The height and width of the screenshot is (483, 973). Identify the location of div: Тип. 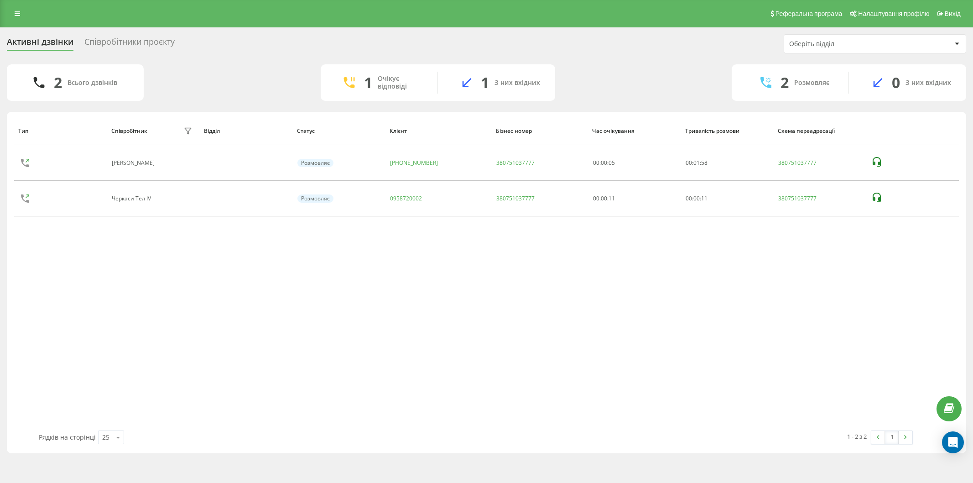
(60, 131).